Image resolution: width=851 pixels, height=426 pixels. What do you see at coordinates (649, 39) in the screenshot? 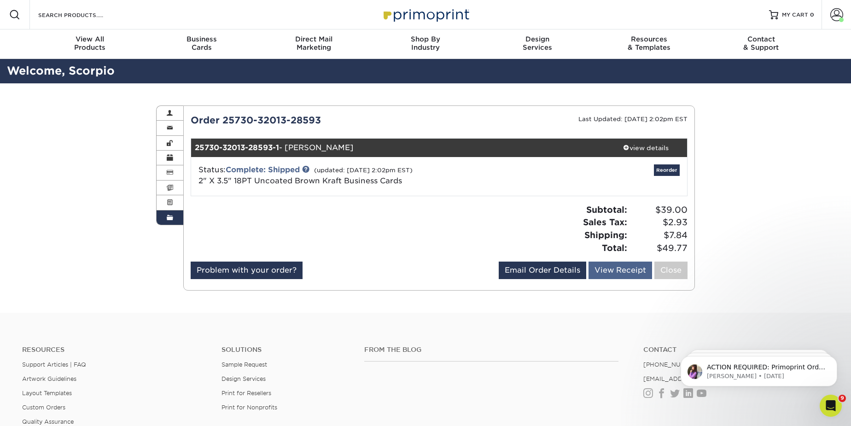
I see `span: Resources` at bounding box center [649, 39].